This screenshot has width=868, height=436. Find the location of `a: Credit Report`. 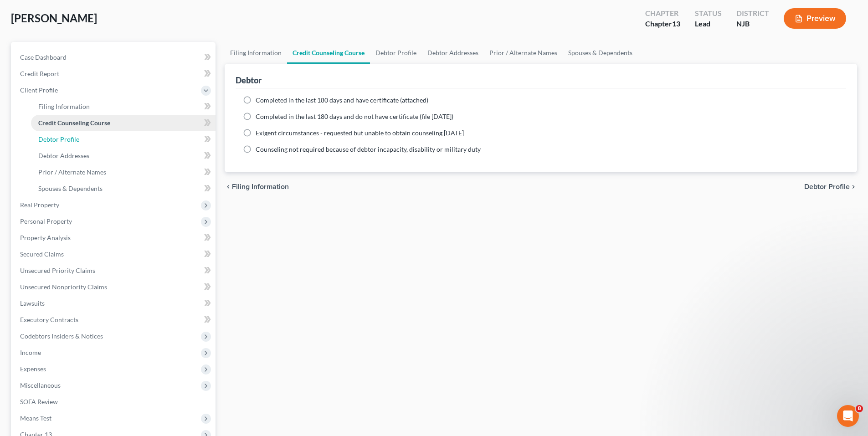

a: Credit Report is located at coordinates (114, 74).